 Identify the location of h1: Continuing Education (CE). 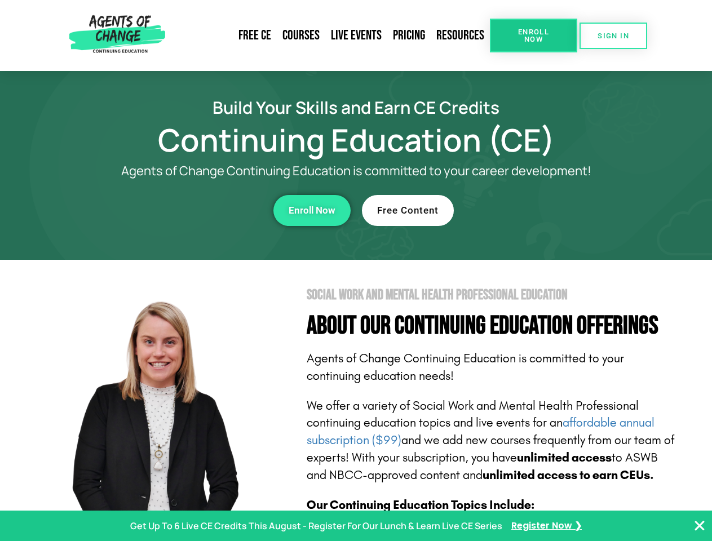
(356, 140).